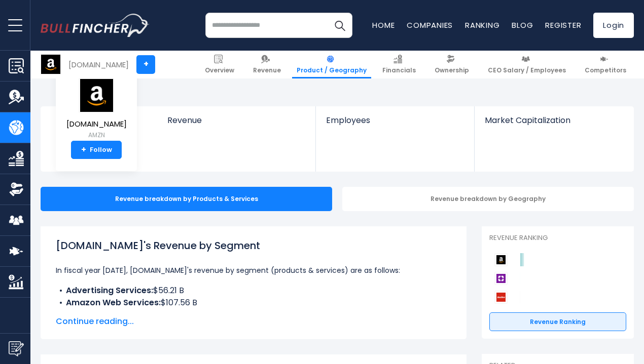  What do you see at coordinates (340, 25) in the screenshot?
I see `button: Search` at bounding box center [340, 25].